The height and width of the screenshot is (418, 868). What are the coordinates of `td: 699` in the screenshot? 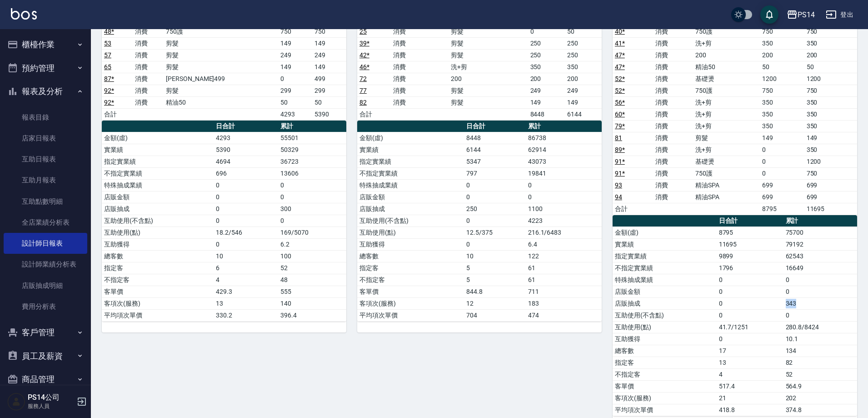 It's located at (782, 185).